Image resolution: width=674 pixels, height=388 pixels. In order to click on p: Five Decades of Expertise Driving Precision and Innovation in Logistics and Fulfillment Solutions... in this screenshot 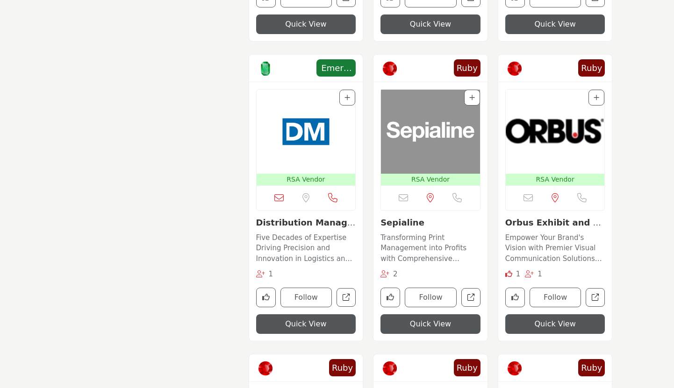, I will do `click(306, 249)`.